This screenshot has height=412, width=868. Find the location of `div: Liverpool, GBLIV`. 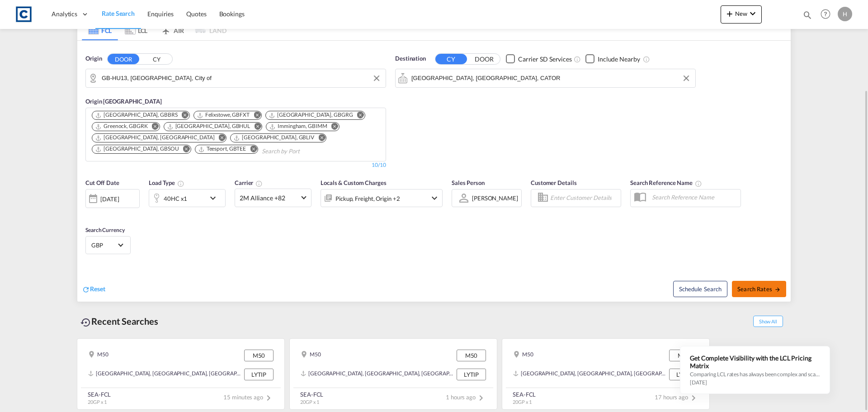

div: Liverpool, GBLIV is located at coordinates (274, 137).